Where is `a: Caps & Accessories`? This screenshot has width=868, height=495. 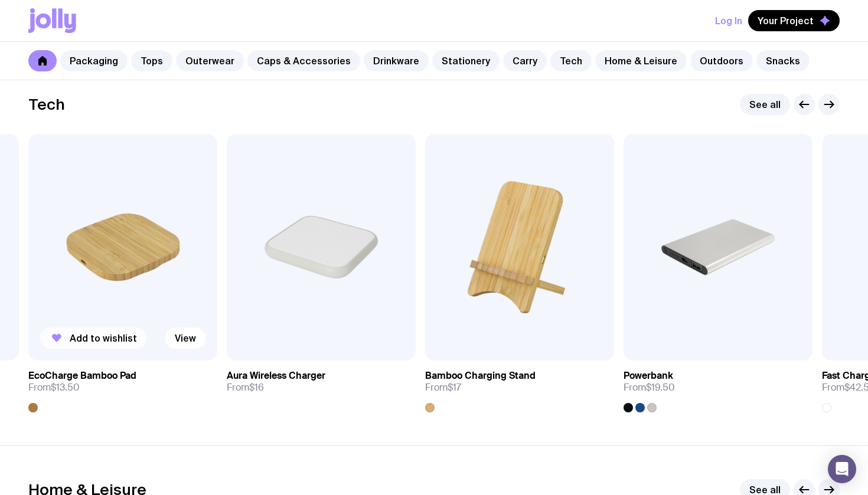
a: Caps & Accessories is located at coordinates (303, 61).